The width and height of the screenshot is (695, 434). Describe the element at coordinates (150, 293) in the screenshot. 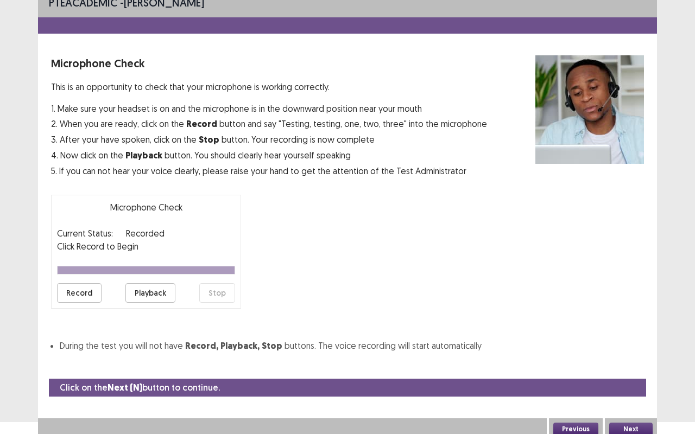

I see `button: Playback` at that location.